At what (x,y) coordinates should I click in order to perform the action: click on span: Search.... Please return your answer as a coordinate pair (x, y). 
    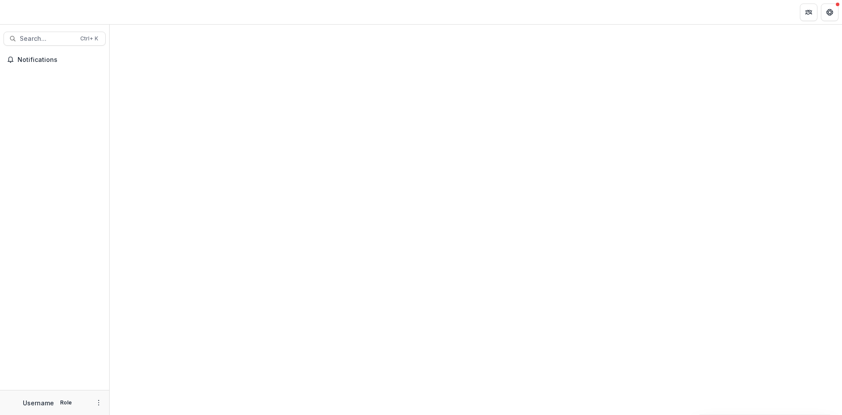
    Looking at the image, I should click on (47, 39).